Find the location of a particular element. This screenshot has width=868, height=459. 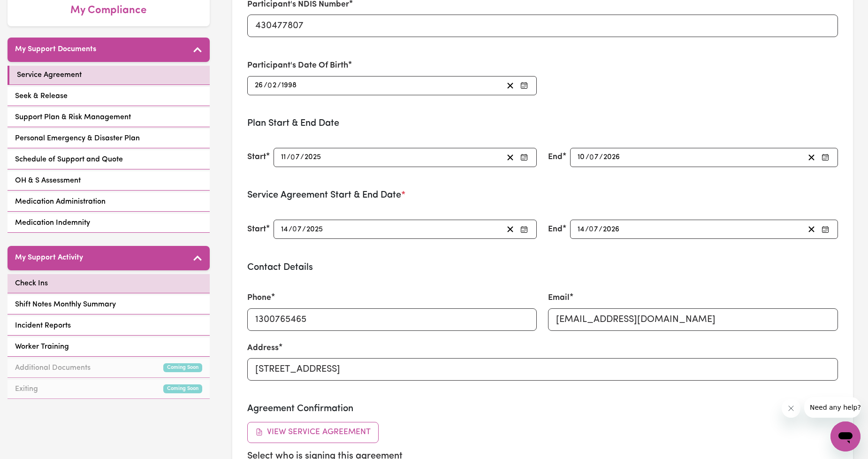

a: Seek & Release is located at coordinates (109, 96).